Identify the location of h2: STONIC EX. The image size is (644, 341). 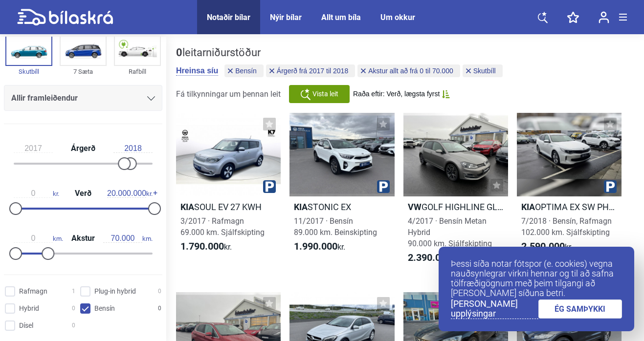
(341, 206).